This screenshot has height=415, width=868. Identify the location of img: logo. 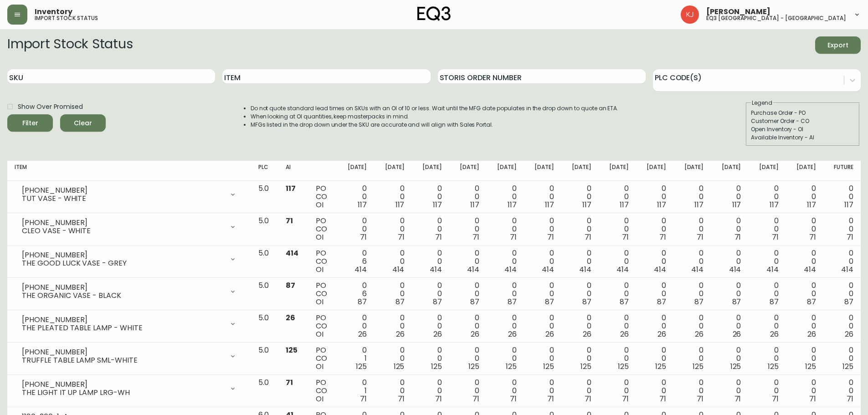
(434, 14).